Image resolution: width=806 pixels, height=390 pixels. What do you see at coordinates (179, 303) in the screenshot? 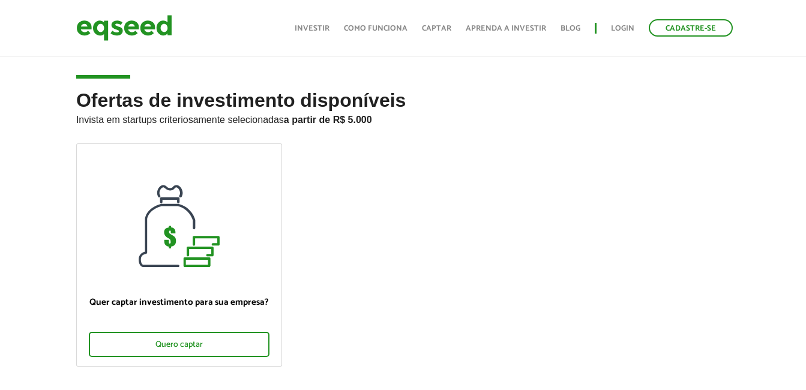
I see `p: Quer captar investimento para sua empresa?` at bounding box center [179, 303].